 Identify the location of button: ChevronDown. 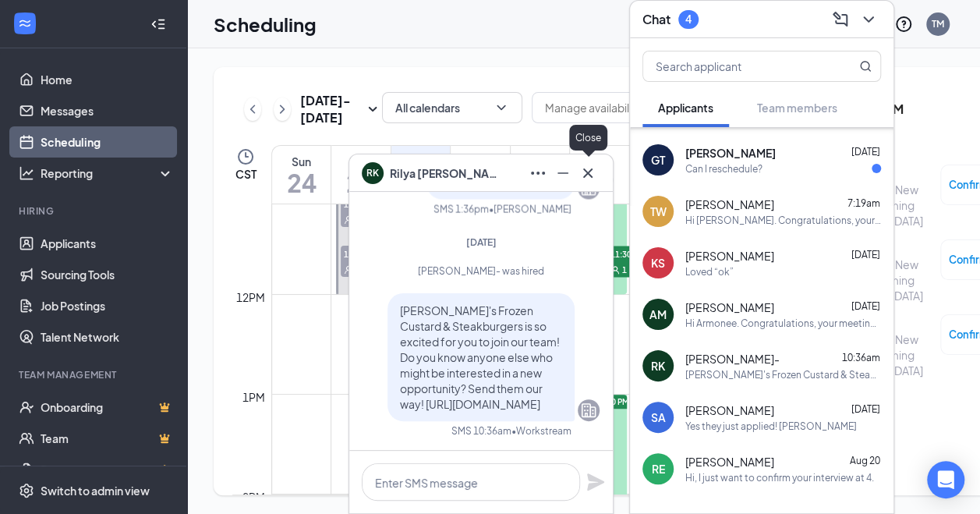
(869, 20).